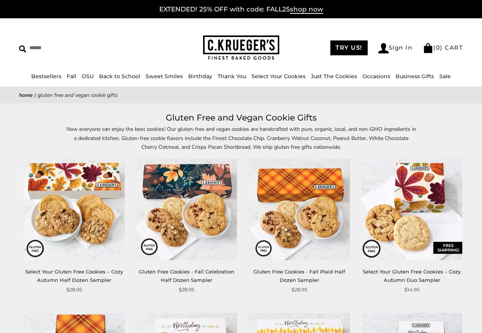  What do you see at coordinates (241, 118) in the screenshot?
I see `h1: Gluten Free and Vegan Cookie Gifts` at bounding box center [241, 118].